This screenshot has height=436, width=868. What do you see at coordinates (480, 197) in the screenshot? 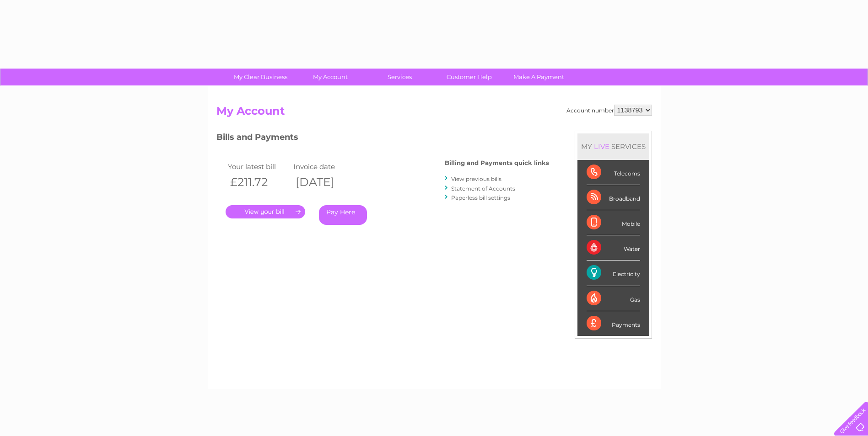
I see `a: Paperless bill settings` at bounding box center [480, 197].